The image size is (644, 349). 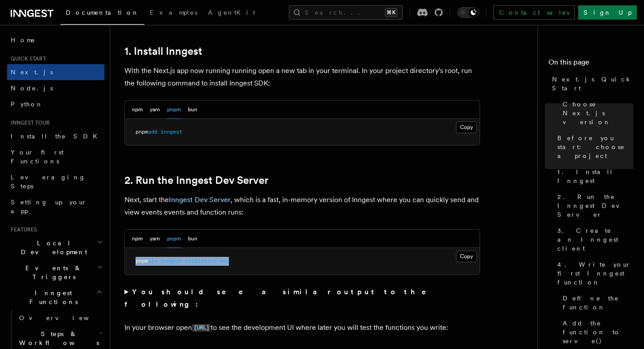 What do you see at coordinates (302, 206) in the screenshot?
I see `p: Next, start the , which is a fast, in-memory version of Inngest where you can quickly send and vi...` at bounding box center [302, 206].